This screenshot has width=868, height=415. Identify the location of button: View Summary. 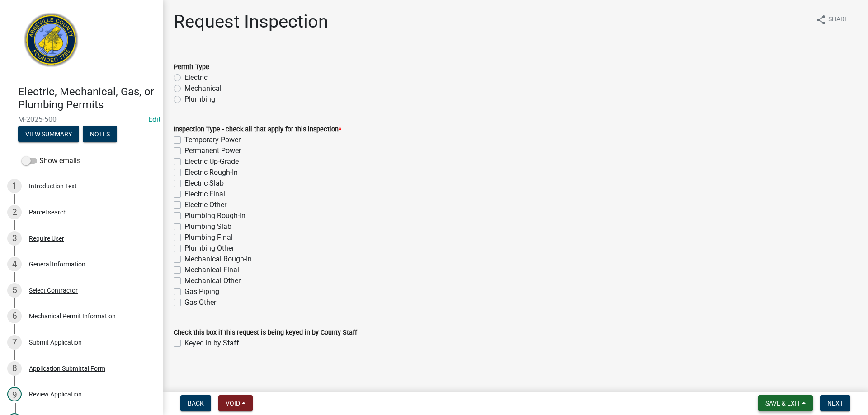
(49, 134).